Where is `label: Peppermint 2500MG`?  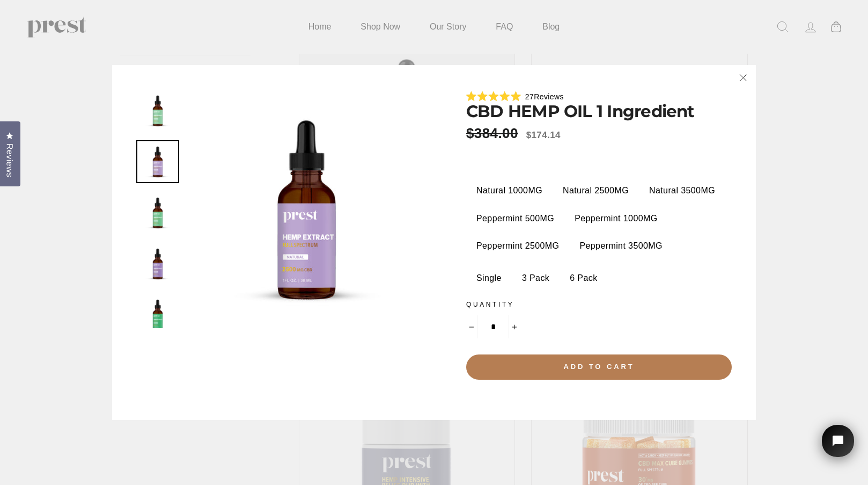 label: Peppermint 2500MG is located at coordinates (517, 246).